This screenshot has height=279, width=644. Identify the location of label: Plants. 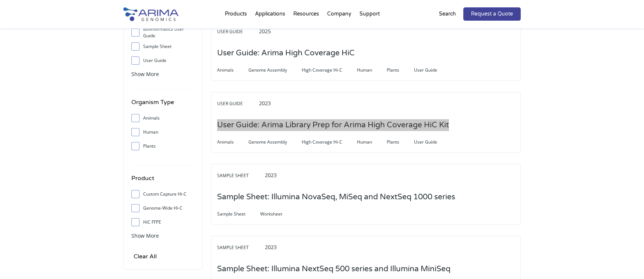
(163, 146).